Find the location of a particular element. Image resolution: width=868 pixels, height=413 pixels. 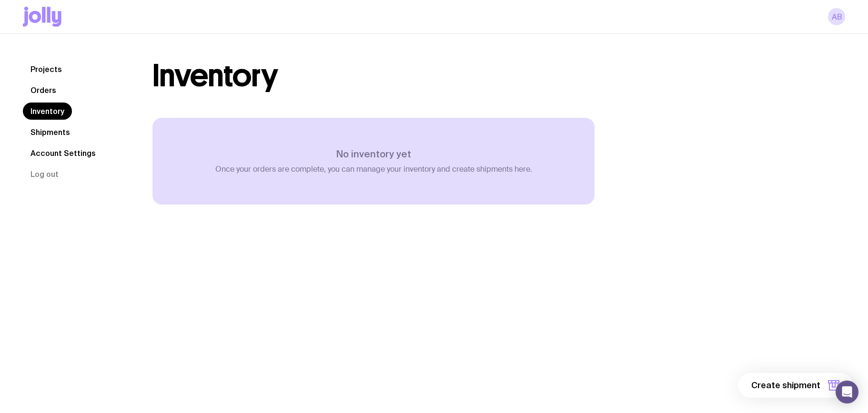

a: Account Settings is located at coordinates (63, 153).